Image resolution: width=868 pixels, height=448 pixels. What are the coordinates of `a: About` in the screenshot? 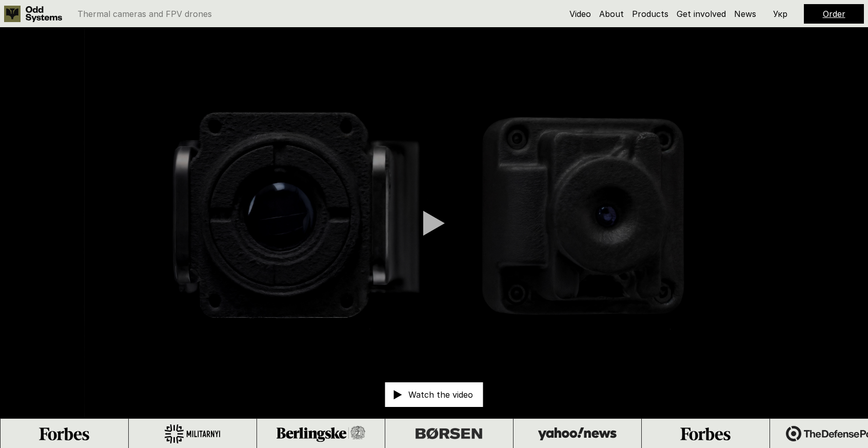 It's located at (611, 14).